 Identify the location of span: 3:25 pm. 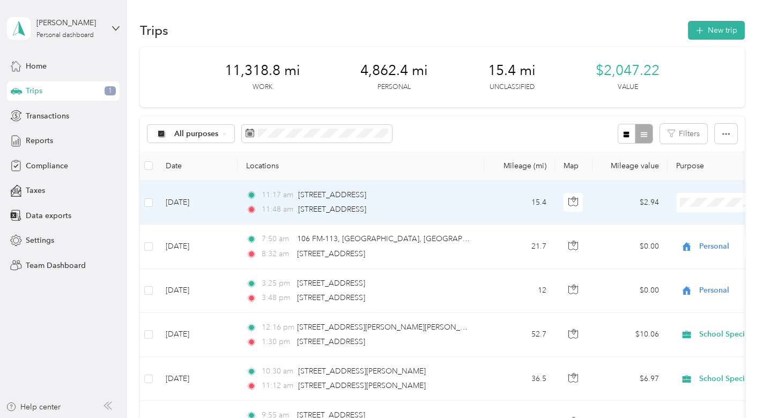
(277, 284).